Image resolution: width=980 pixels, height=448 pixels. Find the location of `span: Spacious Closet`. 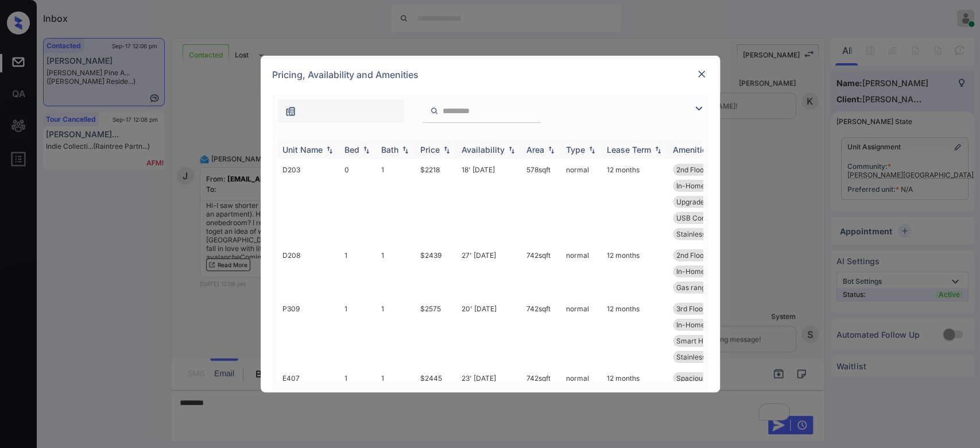

span: Spacious Closet is located at coordinates (702, 378).